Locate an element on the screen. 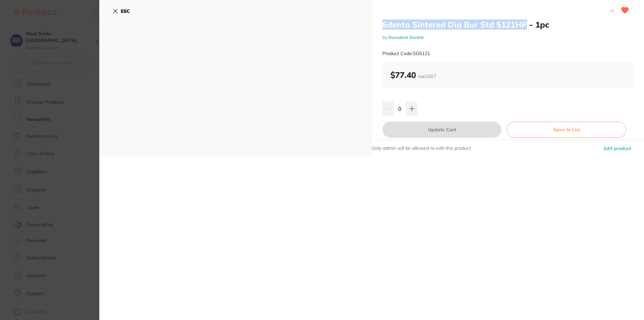 The height and width of the screenshot is (320, 644). button: Update Cart is located at coordinates (442, 129).